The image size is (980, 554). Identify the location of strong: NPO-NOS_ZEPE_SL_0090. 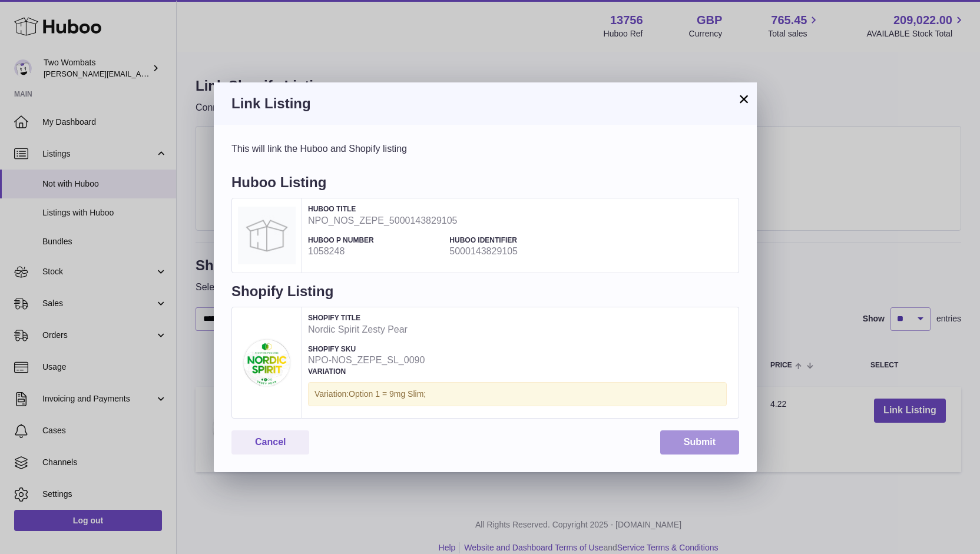
(376, 360).